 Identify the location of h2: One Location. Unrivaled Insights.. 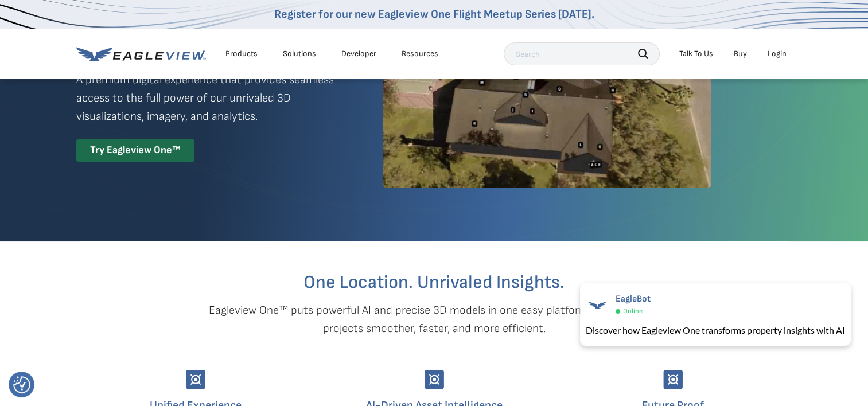
(434, 283).